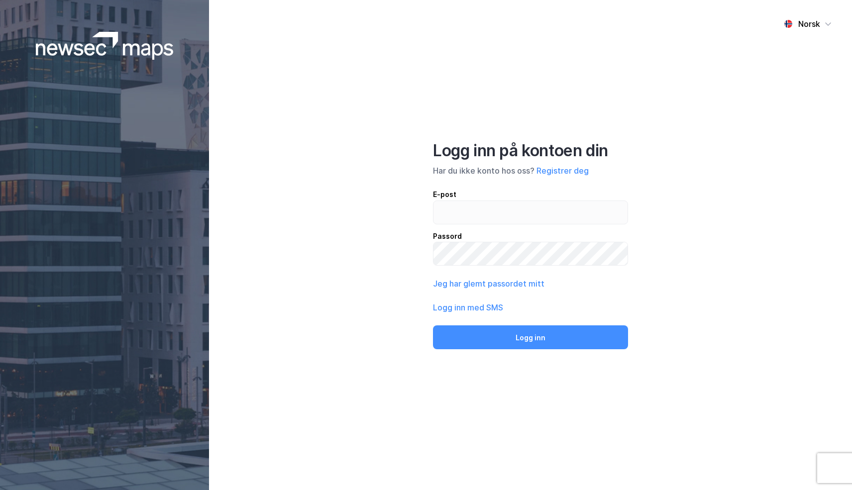  Describe the element at coordinates (530, 236) in the screenshot. I see `div: Passord` at that location.